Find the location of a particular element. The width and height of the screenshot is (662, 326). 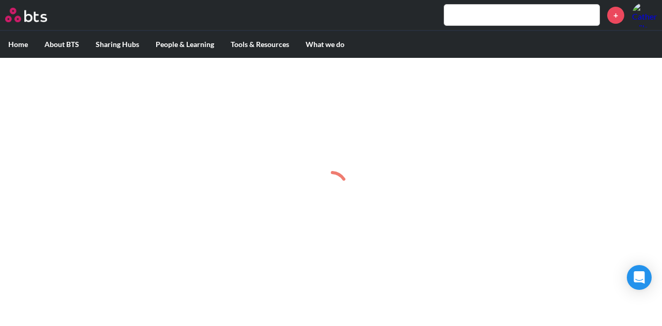

label: What we do is located at coordinates (325, 44).